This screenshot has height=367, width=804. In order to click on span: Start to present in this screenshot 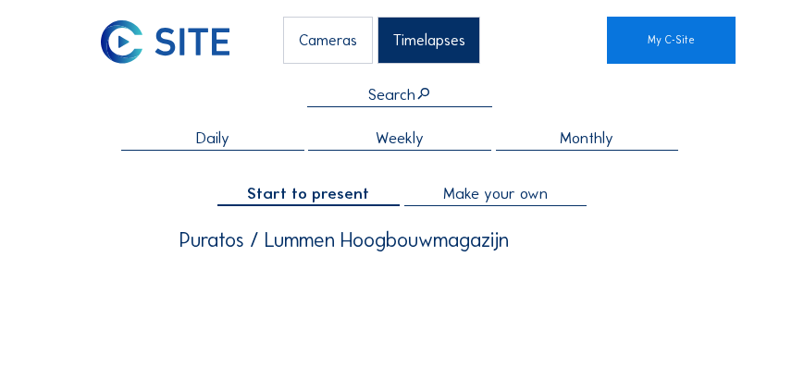, I will do `click(308, 193)`.